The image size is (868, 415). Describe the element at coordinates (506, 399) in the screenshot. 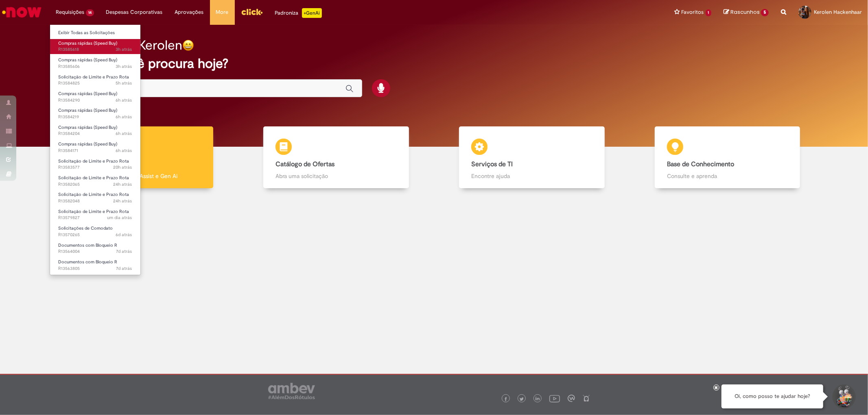

I see `img: logo_footer_facebook.png` at that location.